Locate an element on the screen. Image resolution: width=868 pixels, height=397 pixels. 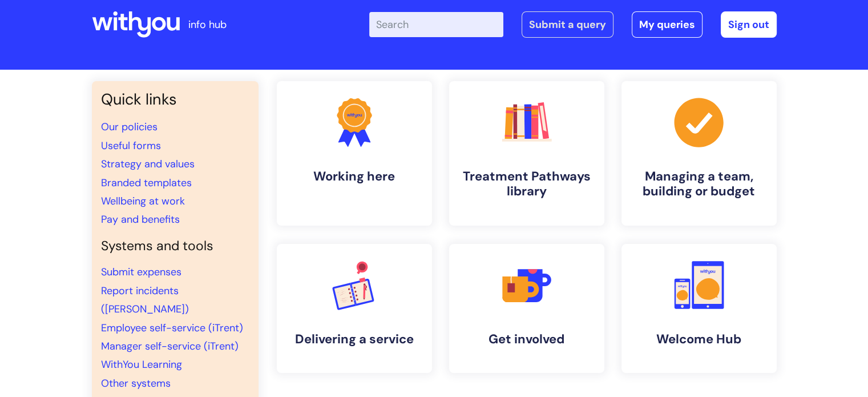
p: info hub is located at coordinates (207, 24).